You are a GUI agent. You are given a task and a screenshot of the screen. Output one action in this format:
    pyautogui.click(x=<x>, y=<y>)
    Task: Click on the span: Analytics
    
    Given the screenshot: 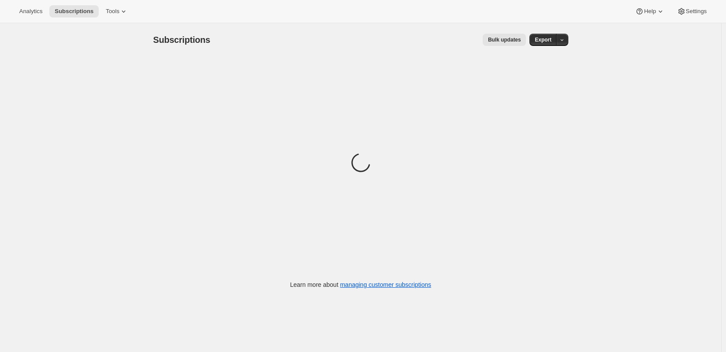 What is the action you would take?
    pyautogui.click(x=31, y=11)
    